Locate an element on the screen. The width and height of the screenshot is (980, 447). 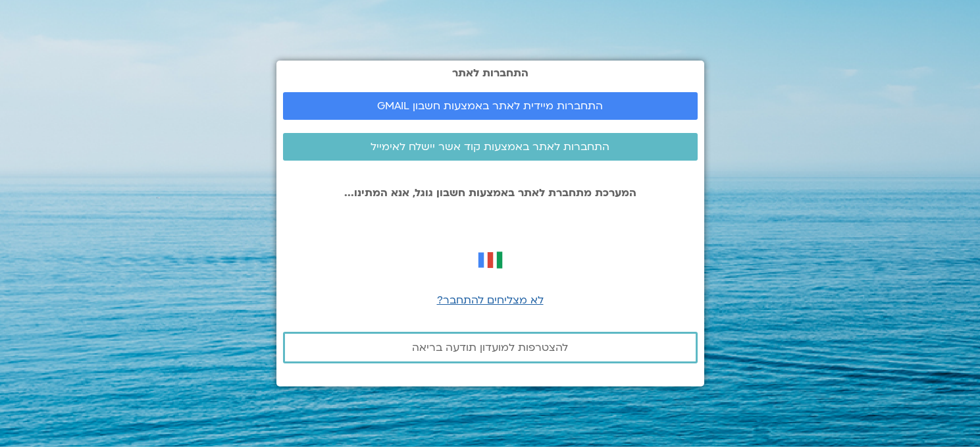
h2: התחברות לאתר is located at coordinates (490, 73).